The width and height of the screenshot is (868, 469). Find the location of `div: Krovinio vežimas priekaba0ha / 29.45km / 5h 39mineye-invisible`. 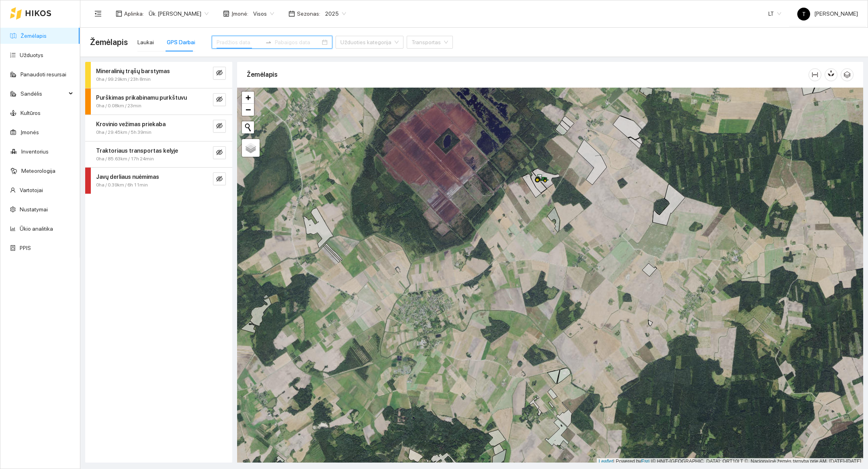

div: Krovinio vežimas priekaba0ha / 29.45km / 5h 39mineye-invisible is located at coordinates (158, 128).